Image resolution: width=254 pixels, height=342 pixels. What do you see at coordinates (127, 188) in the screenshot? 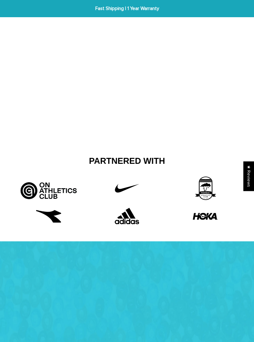
I see `img: Untitled-1_42f22808-10d6-43b8-a0fd-fffce8cf9462.png` at bounding box center [127, 188].